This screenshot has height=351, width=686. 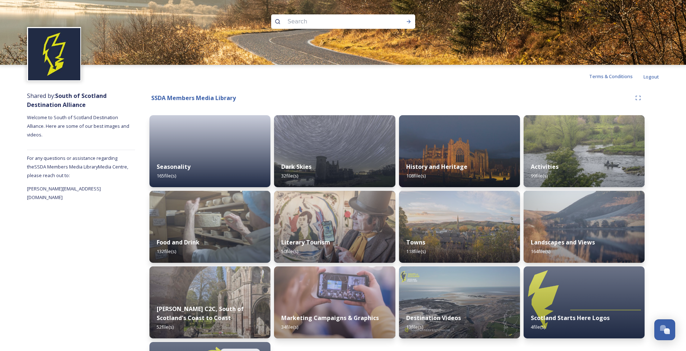 What do you see at coordinates (611, 76) in the screenshot?
I see `span: Terms & Conditions` at bounding box center [611, 76].